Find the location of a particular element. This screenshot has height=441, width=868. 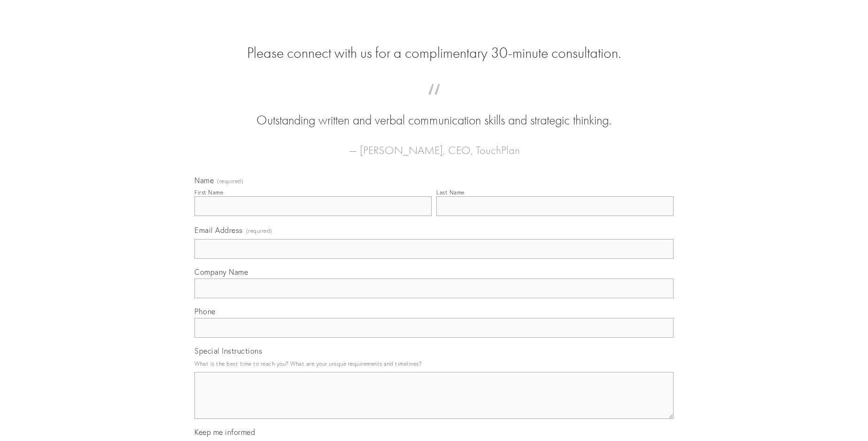

span: Keep me informed is located at coordinates (225, 432).